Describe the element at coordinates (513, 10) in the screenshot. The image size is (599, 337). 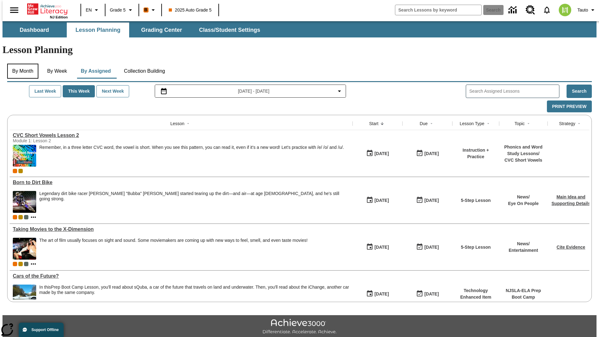
I see `a: Data Center` at that location.